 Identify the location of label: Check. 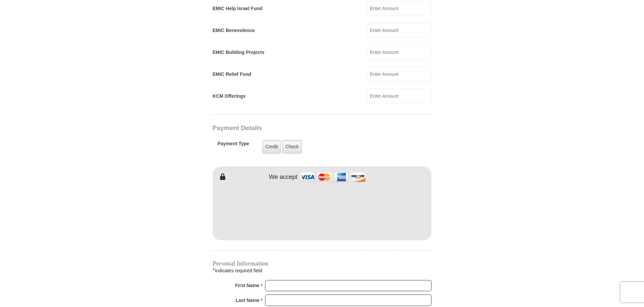
(292, 147).